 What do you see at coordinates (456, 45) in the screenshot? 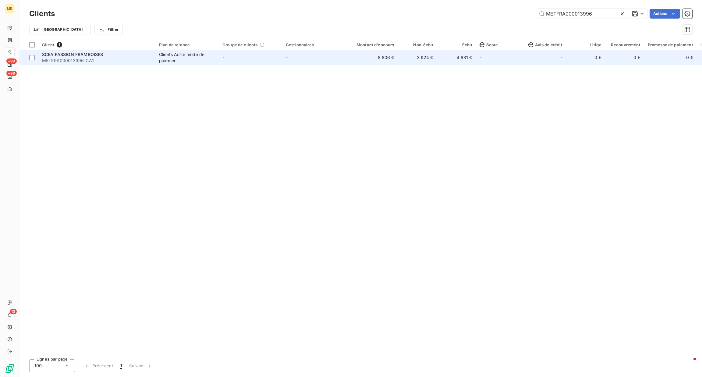
I see `div: Échu` at bounding box center [456, 45].